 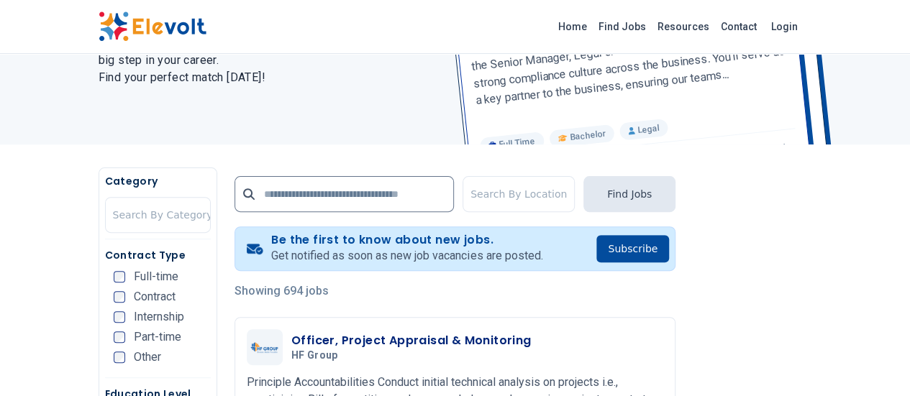 What do you see at coordinates (155, 297) in the screenshot?
I see `span: Contract` at bounding box center [155, 297].